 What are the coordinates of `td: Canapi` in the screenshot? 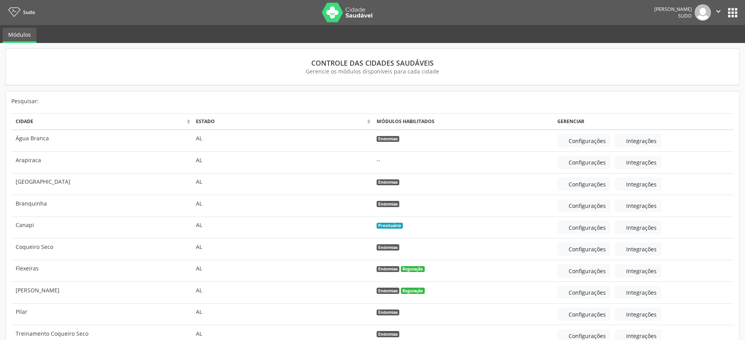 It's located at (102, 227).